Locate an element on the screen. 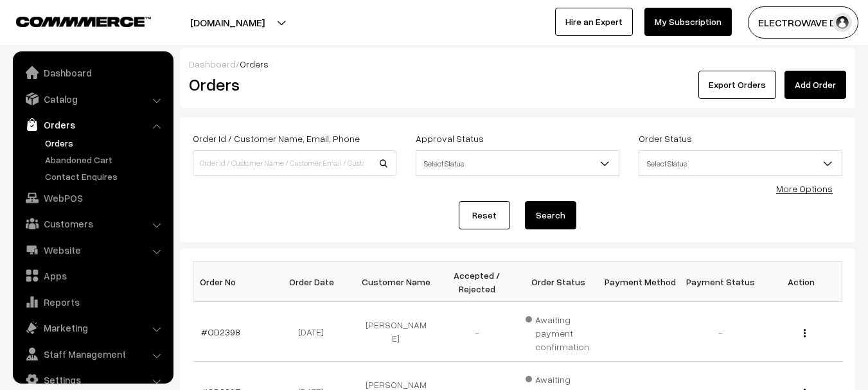 Image resolution: width=868 pixels, height=390 pixels. button: Export Orders is located at coordinates (737, 84).